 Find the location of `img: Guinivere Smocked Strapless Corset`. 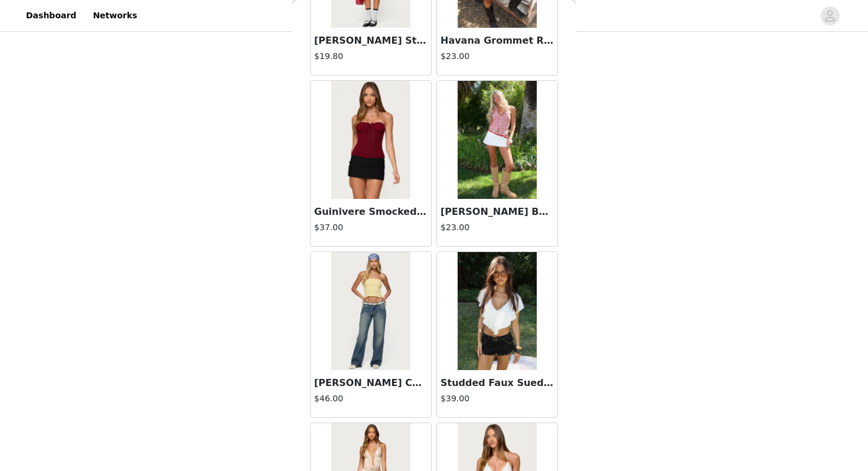

img: Guinivere Smocked Strapless Corset is located at coordinates (370, 140).